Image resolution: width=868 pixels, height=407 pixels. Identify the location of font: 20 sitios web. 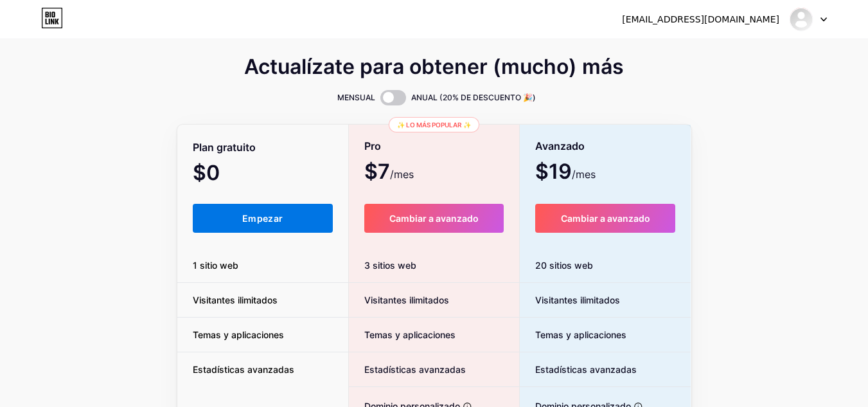
(564, 265).